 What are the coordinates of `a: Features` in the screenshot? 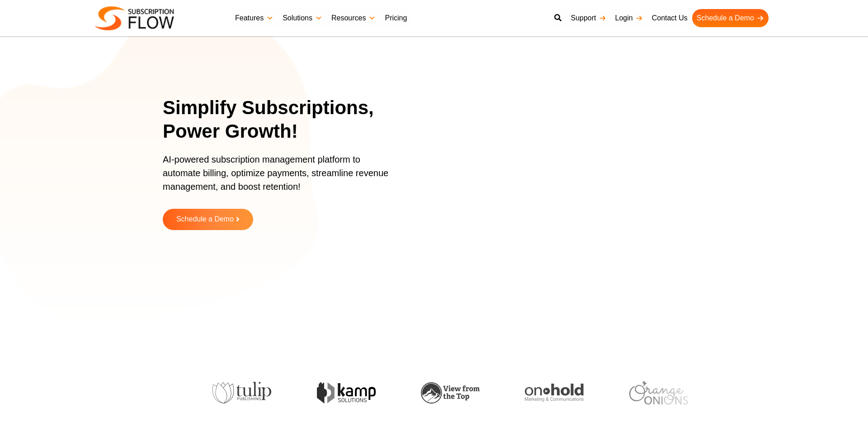 It's located at (254, 18).